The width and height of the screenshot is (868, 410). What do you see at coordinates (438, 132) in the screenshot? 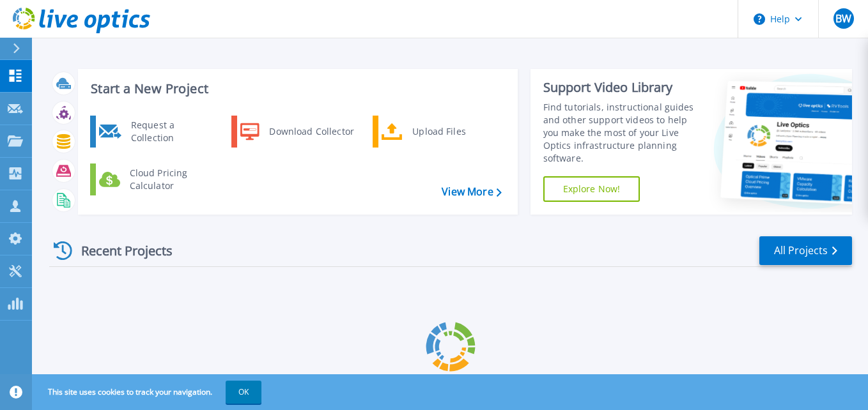
I see `a: Upload Files` at bounding box center [438, 132].